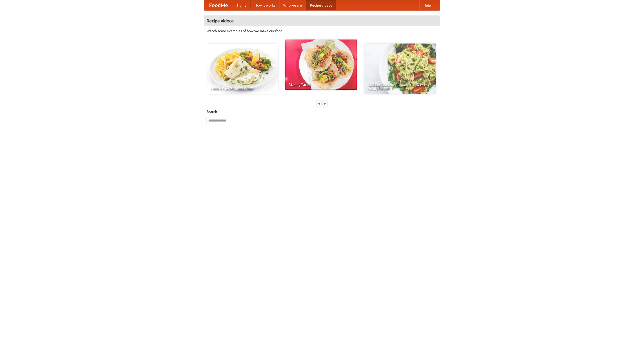 The height and width of the screenshot is (356, 644). I want to click on a: Home, so click(242, 5).